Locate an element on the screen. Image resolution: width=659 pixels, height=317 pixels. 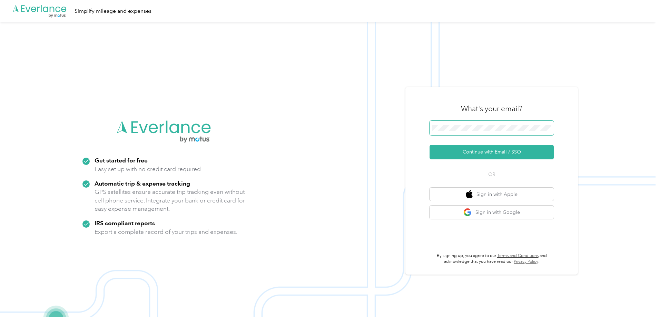
button: google logoSign in with Google is located at coordinates (491, 212).